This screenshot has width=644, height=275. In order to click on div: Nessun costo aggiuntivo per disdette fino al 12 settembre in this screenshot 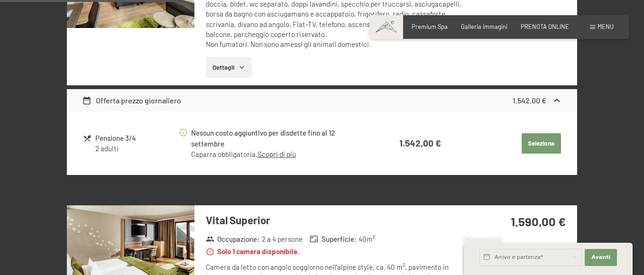, I will do `click(280, 139)`.